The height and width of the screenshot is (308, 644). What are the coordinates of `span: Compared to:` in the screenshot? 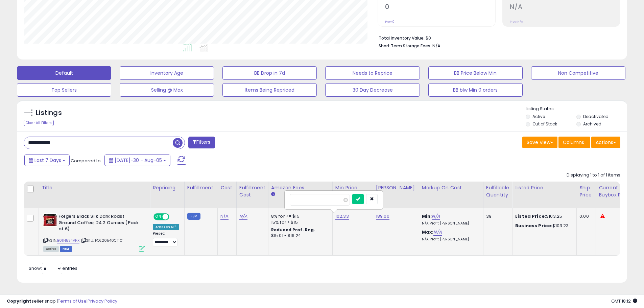 It's located at (86, 161).